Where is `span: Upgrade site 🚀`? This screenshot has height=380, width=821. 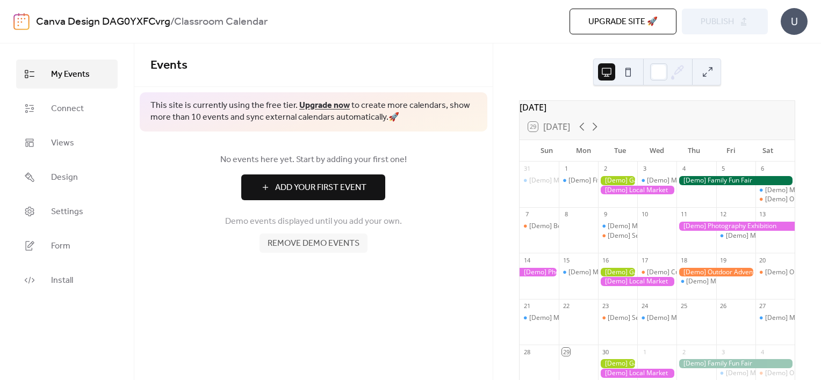
span: Upgrade site 🚀 is located at coordinates (623, 22).